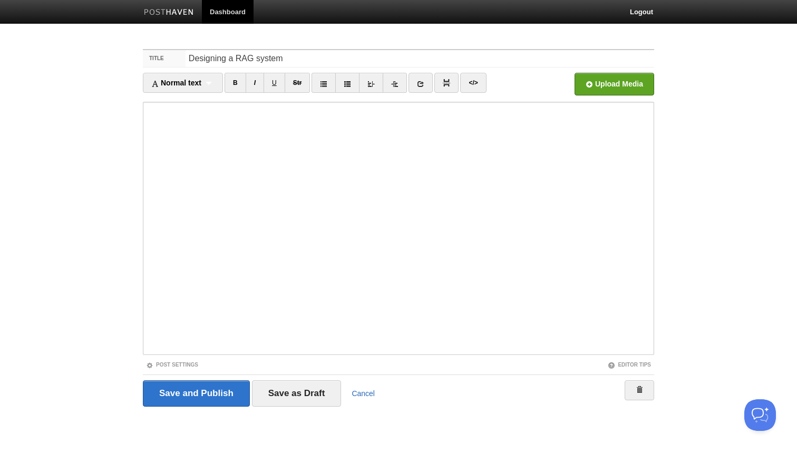 This screenshot has width=797, height=452. I want to click on a: Cancel, so click(363, 393).